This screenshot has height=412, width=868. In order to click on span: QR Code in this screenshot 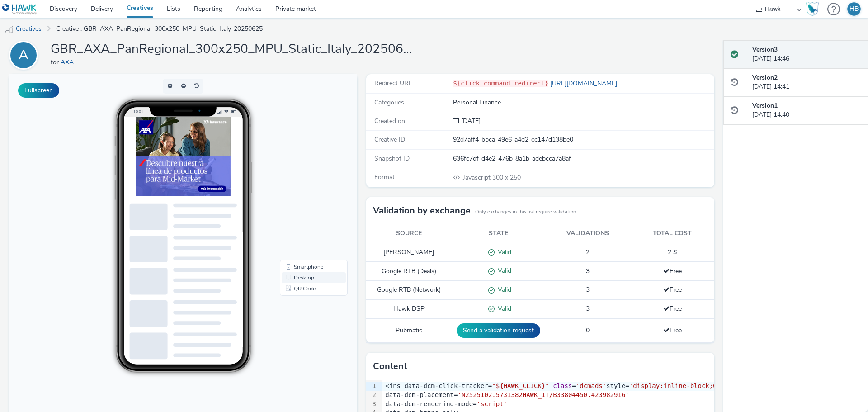, I will do `click(296, 214)`.